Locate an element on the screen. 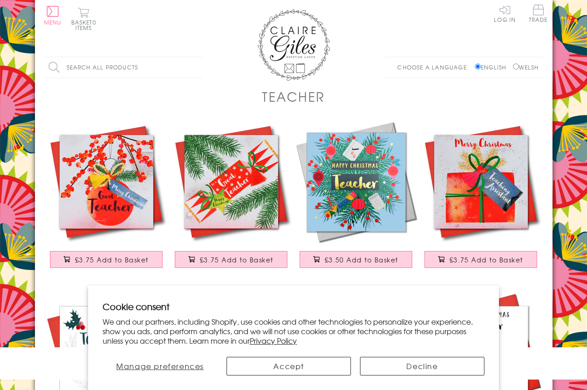 The height and width of the screenshot is (390, 587). img: Christmas Card, Present, Merry Christmas, Teaching Assistant, Tassel Embellished is located at coordinates (481, 182).